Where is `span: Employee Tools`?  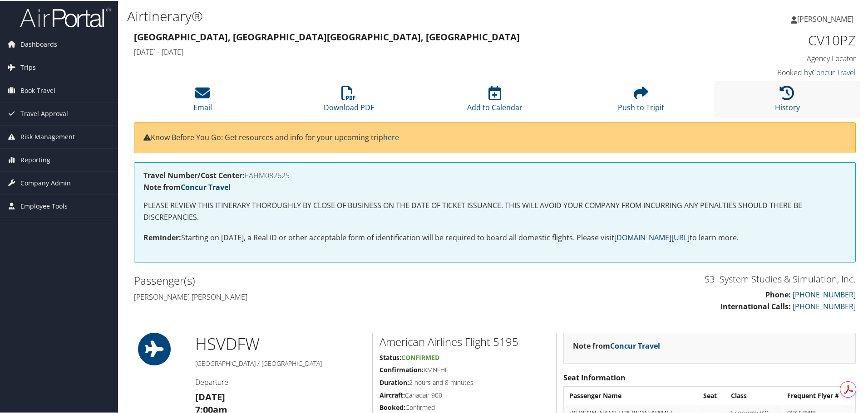
span: Employee Tools is located at coordinates (44, 205).